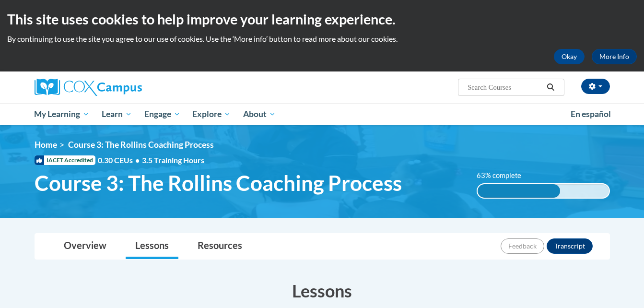 This screenshot has width=644, height=308. Describe the element at coordinates (322, 291) in the screenshot. I see `h3: Lessons` at that location.